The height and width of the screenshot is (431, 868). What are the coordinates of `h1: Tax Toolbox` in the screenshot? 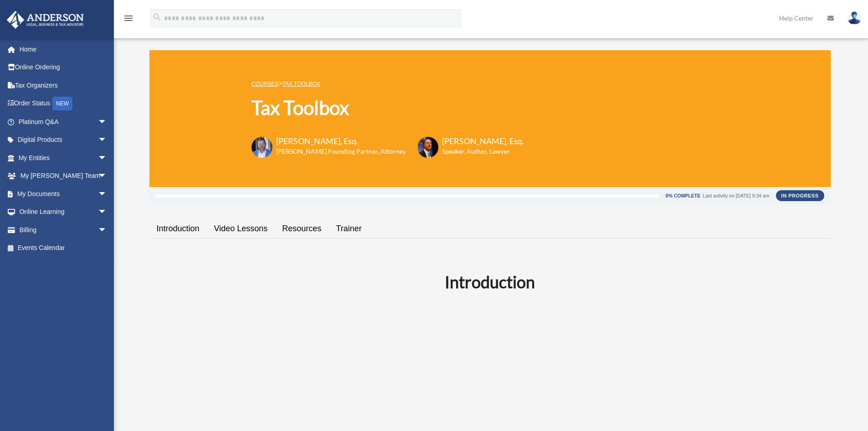 It's located at (388, 108).